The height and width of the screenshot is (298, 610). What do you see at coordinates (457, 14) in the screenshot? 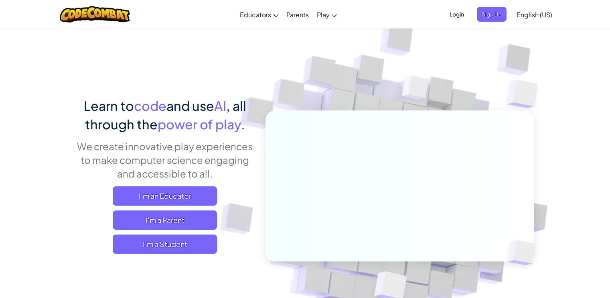
I see `span: Login` at bounding box center [457, 14].